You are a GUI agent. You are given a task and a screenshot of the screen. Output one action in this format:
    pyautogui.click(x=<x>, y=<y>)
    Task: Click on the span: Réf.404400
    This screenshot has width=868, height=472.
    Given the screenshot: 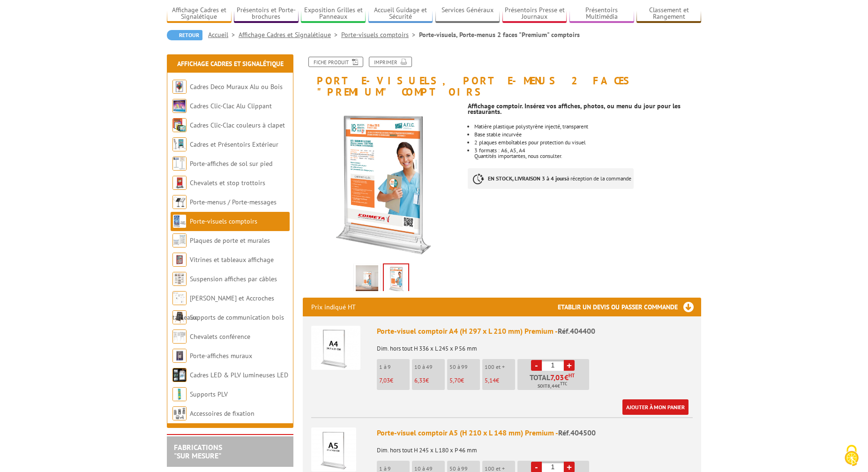 What is the action you would take?
    pyautogui.click(x=576, y=330)
    